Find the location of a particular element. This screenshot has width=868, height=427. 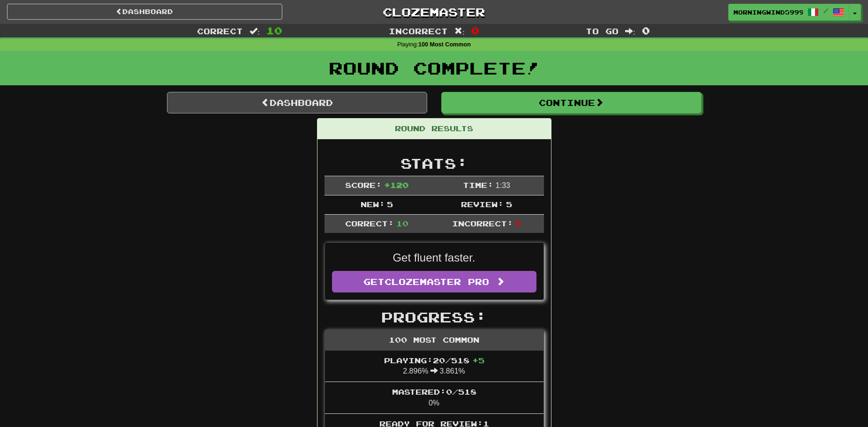

button: Continue is located at coordinates (571, 102).